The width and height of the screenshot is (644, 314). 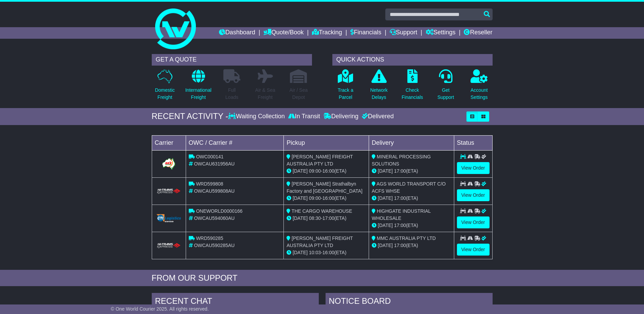 What do you see at coordinates (165, 94) in the screenshot?
I see `p: Domestic Freight` at bounding box center [165, 94].